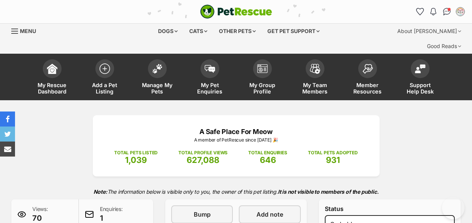 This screenshot has width=472, height=223. Describe the element at coordinates (460, 12) in the screenshot. I see `button: My account` at that location.